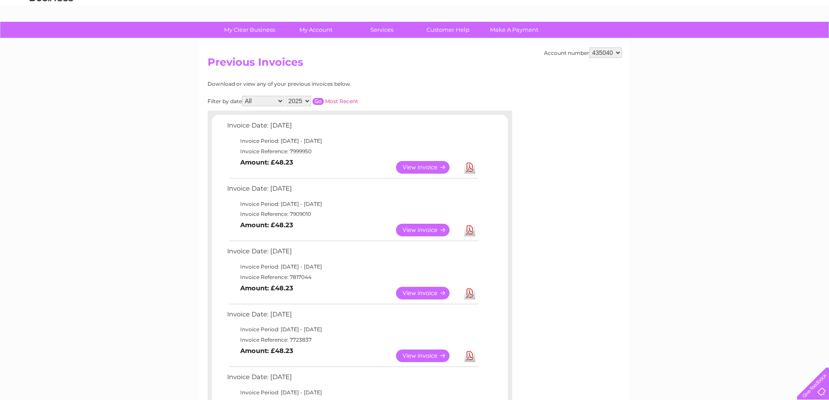  Describe the element at coordinates (583, 53) in the screenshot. I see `div: Account number` at that location.